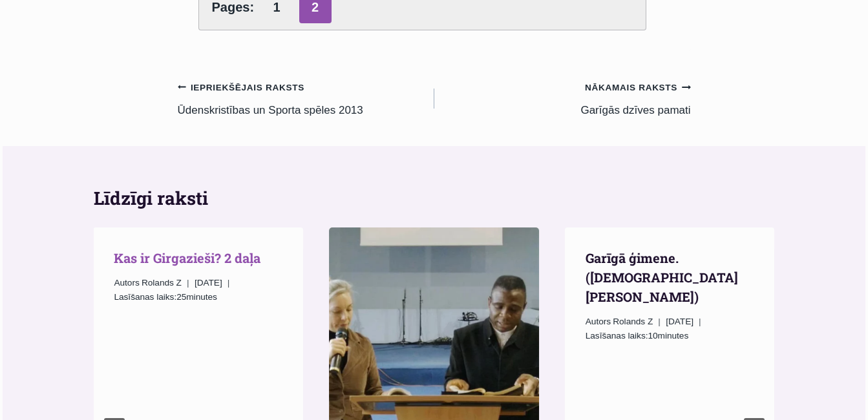 Image resolution: width=868 pixels, height=420 pixels. I want to click on span: 25, so click(165, 298).